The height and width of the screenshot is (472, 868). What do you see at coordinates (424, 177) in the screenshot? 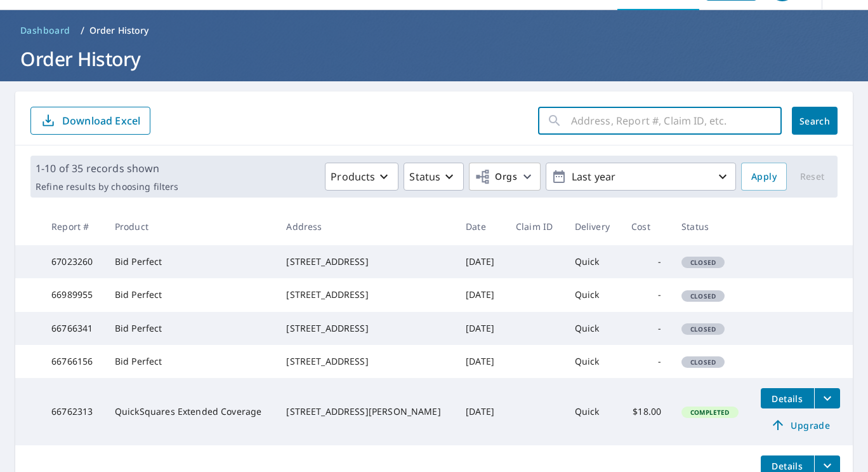
I see `p: Status` at bounding box center [424, 177].